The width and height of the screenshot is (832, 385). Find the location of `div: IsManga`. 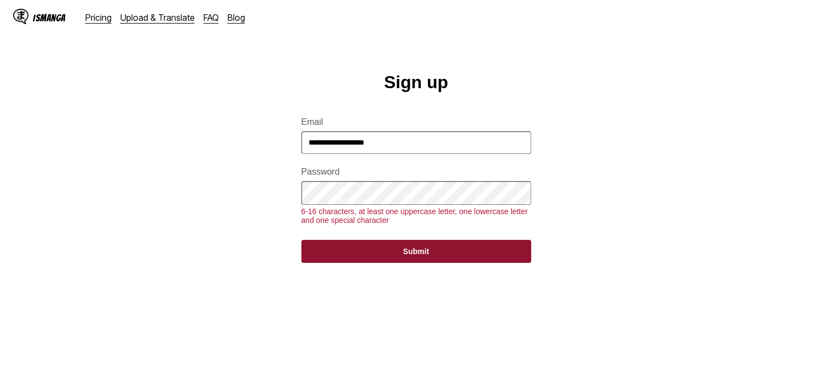

div: IsManga is located at coordinates (49, 18).